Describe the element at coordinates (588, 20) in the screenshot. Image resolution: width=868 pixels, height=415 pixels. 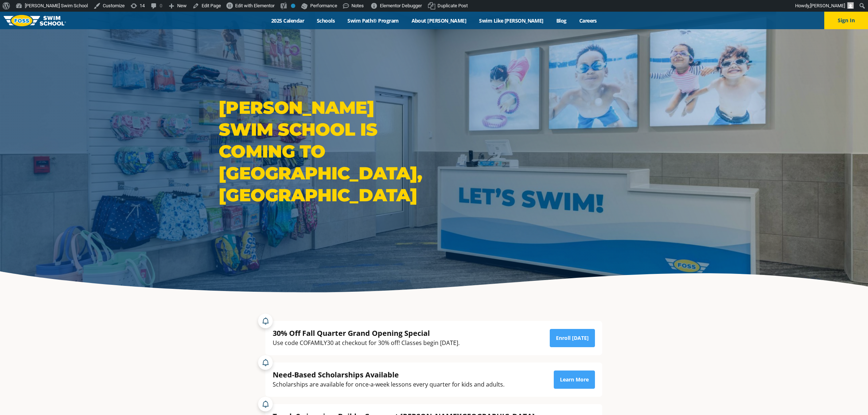
I see `a: Careers` at that location.